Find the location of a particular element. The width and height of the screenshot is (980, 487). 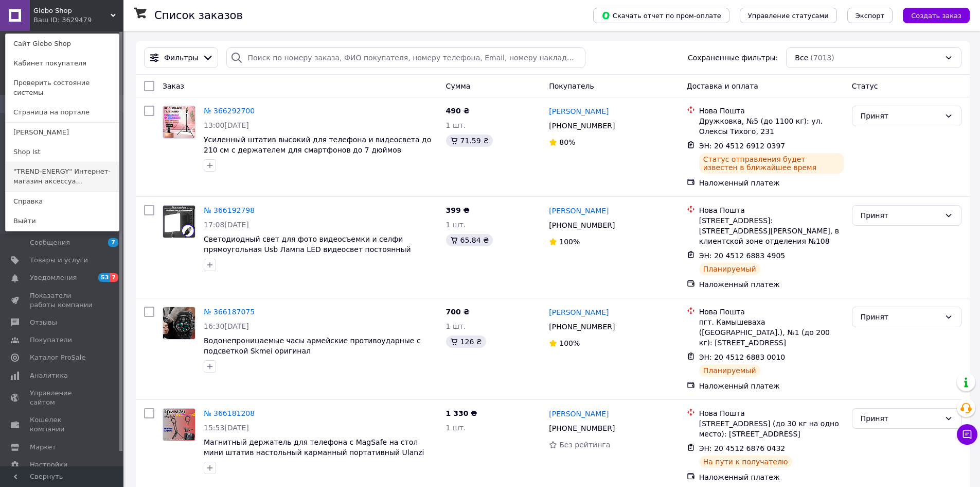

span: Сохраненные фильтры: is located at coordinates (733, 58).